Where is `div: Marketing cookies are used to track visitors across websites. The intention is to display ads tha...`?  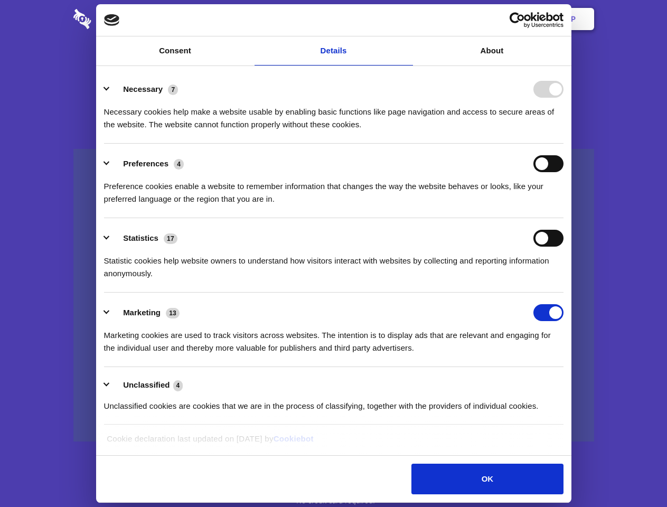
div: Marketing cookies are used to track visitors across websites. The intention is to display ads tha... is located at coordinates (334, 337).